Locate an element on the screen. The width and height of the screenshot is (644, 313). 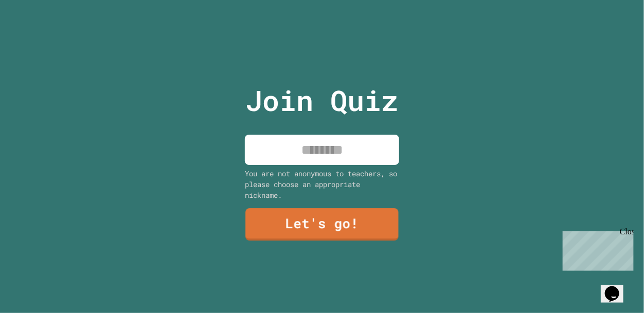
div: You are not anonymous to teachers, so please choose an appropriate nickname. is located at coordinates (322, 184).